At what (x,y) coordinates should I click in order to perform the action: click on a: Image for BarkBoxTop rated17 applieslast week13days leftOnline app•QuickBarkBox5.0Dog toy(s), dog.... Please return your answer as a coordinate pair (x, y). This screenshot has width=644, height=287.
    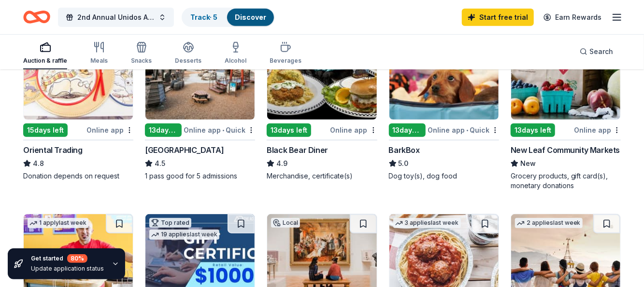
    Looking at the image, I should click on (444, 104).